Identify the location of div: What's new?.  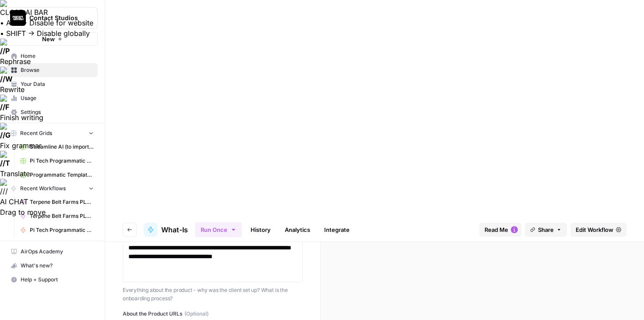
(52, 266).